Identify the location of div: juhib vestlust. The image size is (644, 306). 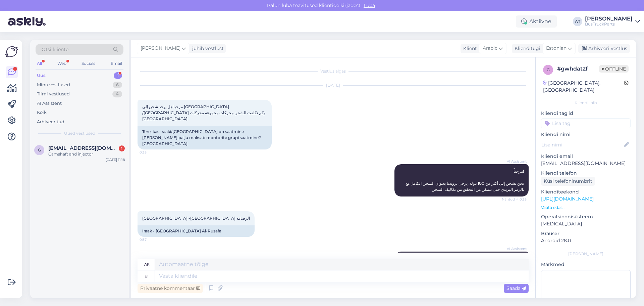
(207, 48).